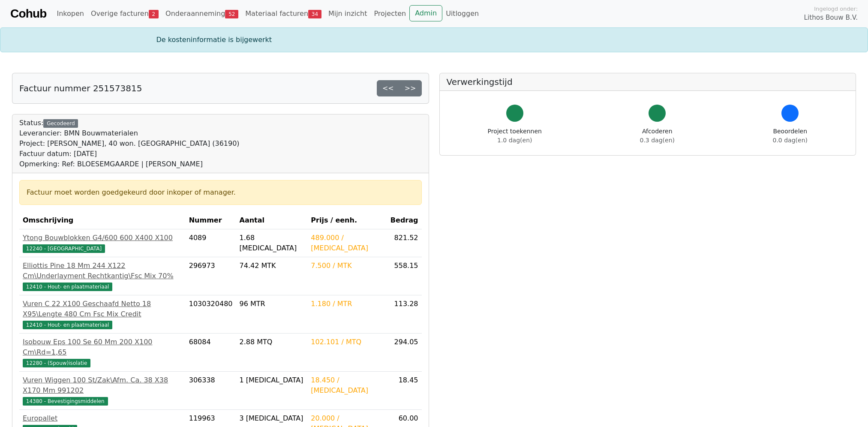  I want to click on span: Ingelogd onder:, so click(836, 9).